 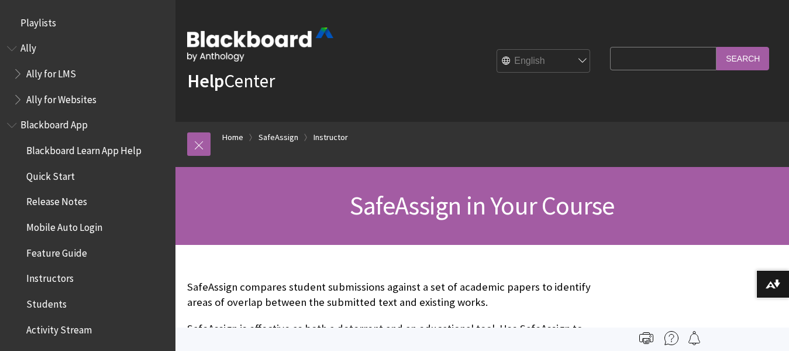 What do you see at coordinates (50, 174) in the screenshot?
I see `span: Quick Start` at bounding box center [50, 174].